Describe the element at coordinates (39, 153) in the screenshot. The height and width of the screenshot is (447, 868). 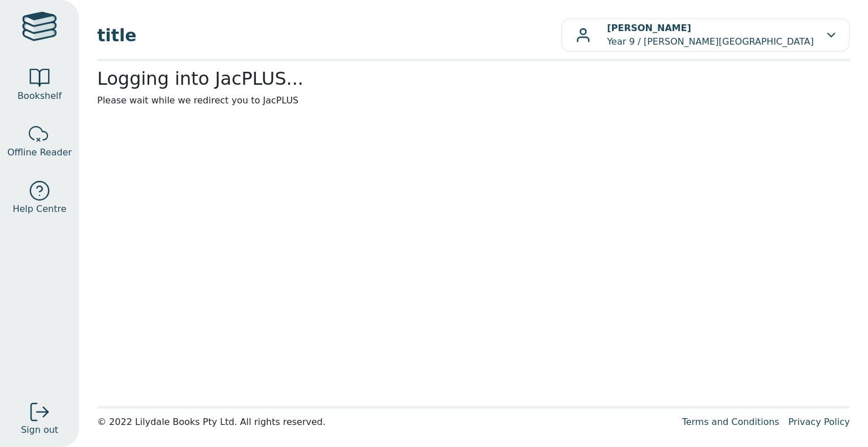
I see `span: Offline Reader` at that location.